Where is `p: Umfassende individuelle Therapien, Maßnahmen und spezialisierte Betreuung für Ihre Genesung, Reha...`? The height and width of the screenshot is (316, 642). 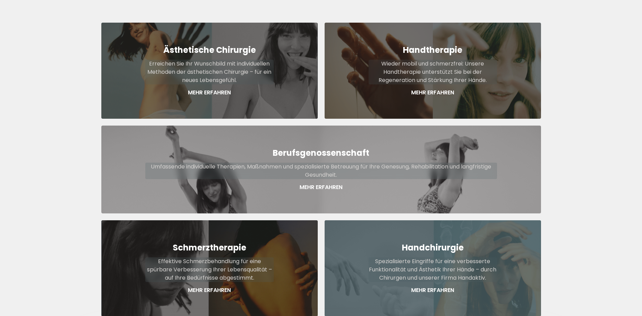 p: Umfassende individuelle Therapien, Maßnahmen und spezialisierte Betreuung für Ihre Genesung, Reha... is located at coordinates (321, 171).